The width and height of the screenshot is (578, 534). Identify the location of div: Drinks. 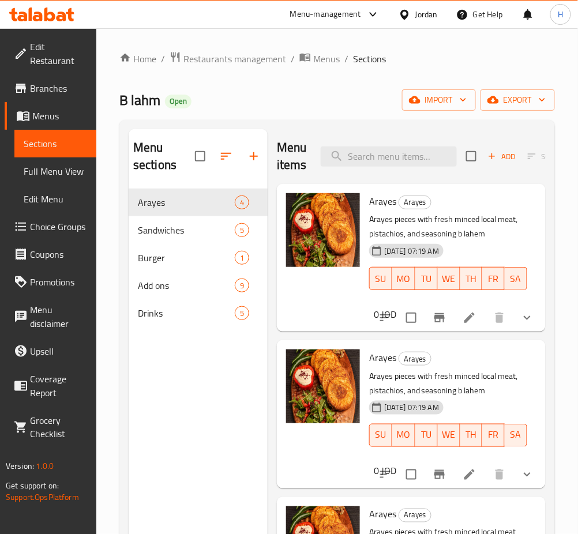
(186, 313).